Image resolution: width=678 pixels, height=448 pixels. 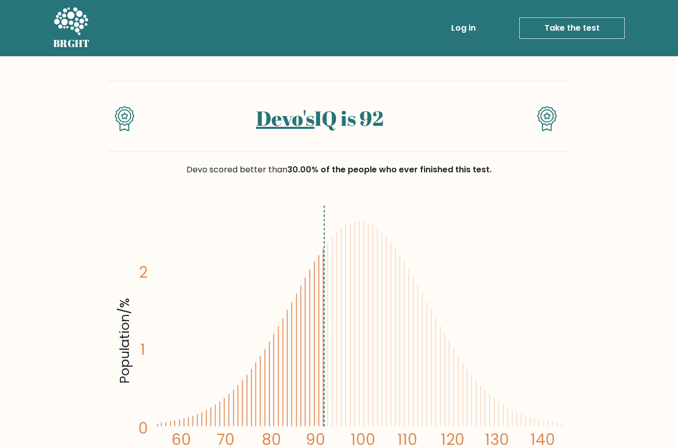 I want to click on h1: IQ is 92, so click(x=319, y=118).